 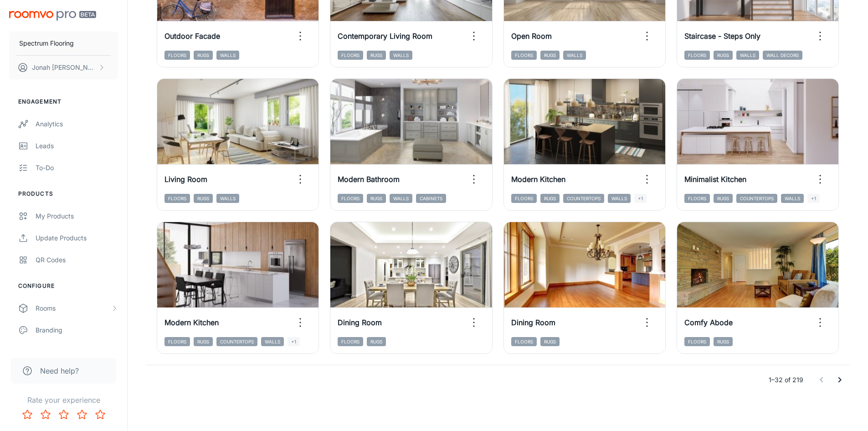 I want to click on div: Branding, so click(x=77, y=330).